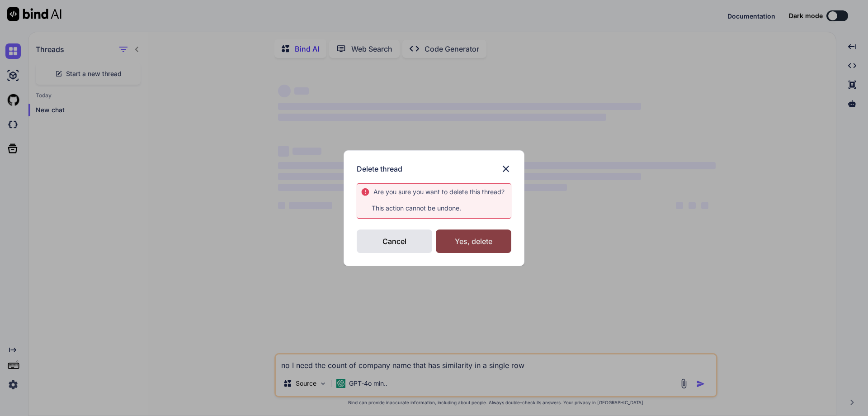 This screenshot has height=416, width=868. What do you see at coordinates (506, 169) in the screenshot?
I see `img: close` at bounding box center [506, 169].